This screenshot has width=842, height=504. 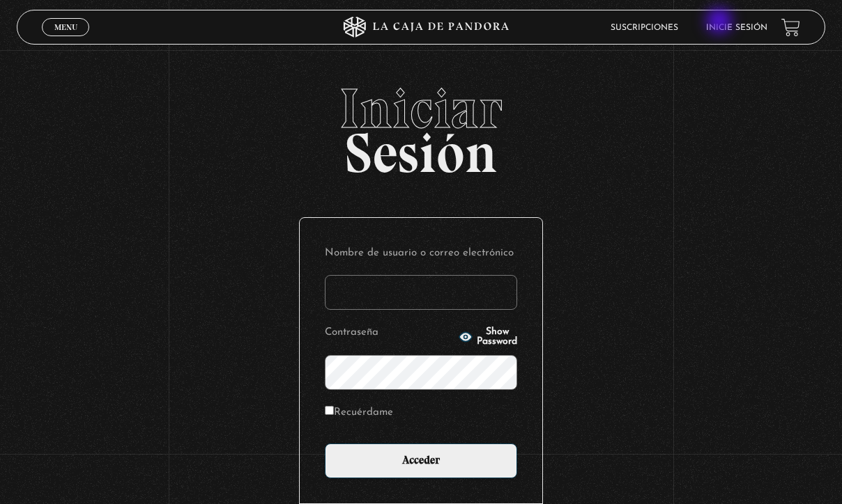 What do you see at coordinates (421, 254) in the screenshot?
I see `label: Nombre de usuario o correo electrónico` at bounding box center [421, 254].